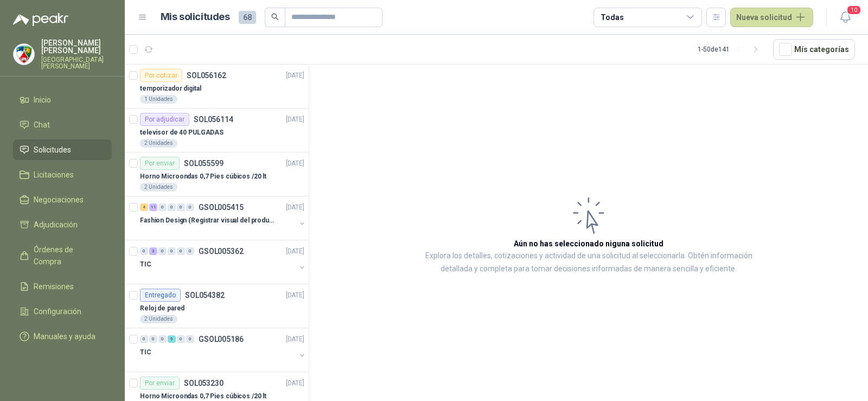 The height and width of the screenshot is (401, 868). I want to click on div: 1 Unidades, so click(159, 99).